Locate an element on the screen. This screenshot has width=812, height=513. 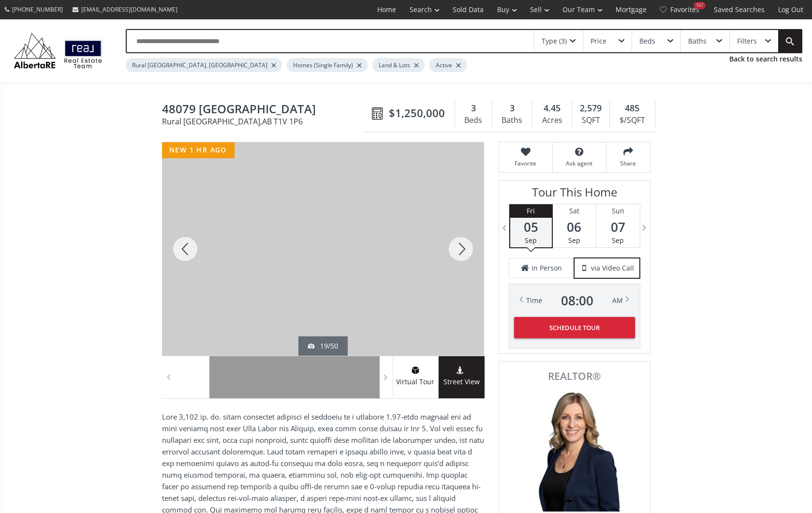
span: Share is located at coordinates (628, 163).